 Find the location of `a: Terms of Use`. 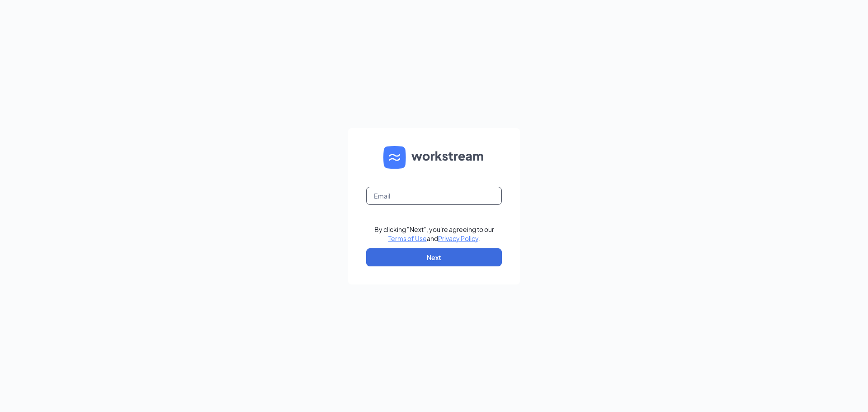

a: Terms of Use is located at coordinates (408, 238).